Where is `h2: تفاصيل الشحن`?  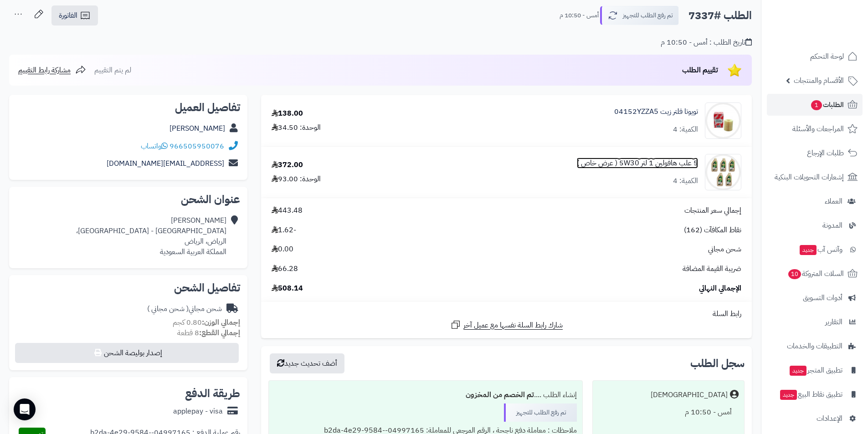
h2: تفاصيل الشحن is located at coordinates (128, 288).